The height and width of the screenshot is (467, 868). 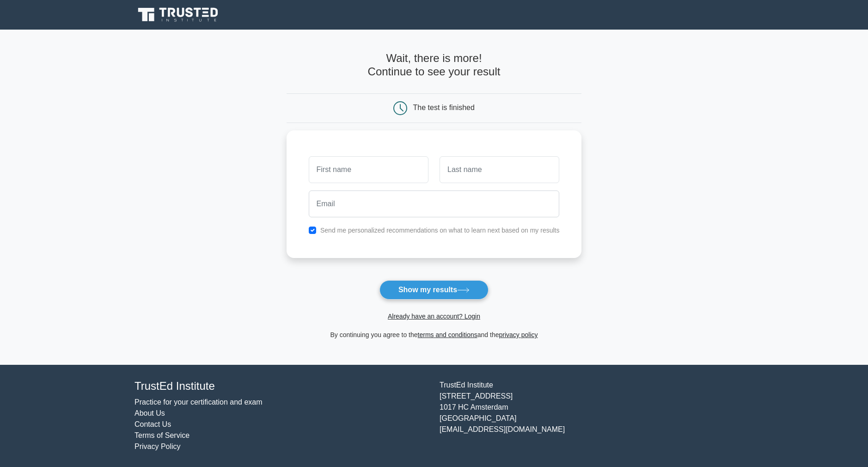 I want to click on button: Show my results, so click(x=434, y=290).